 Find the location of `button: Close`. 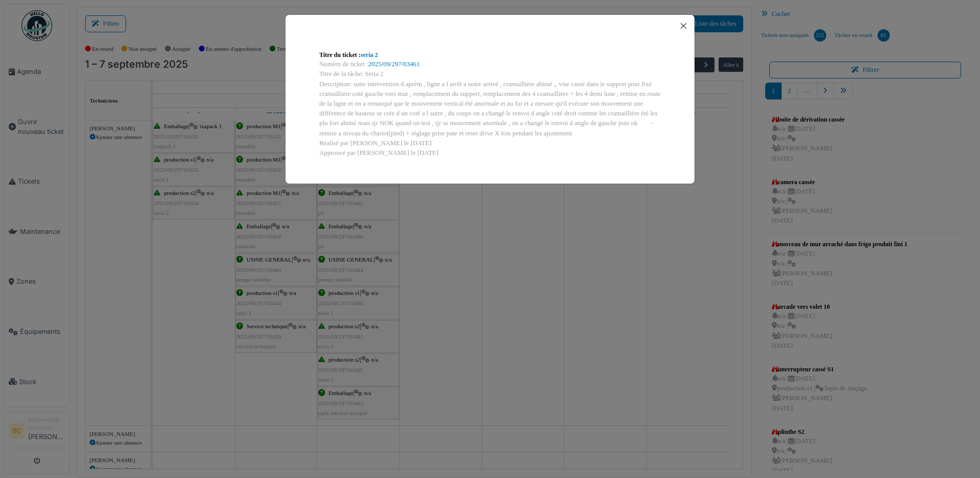

button: Close is located at coordinates (683, 26).